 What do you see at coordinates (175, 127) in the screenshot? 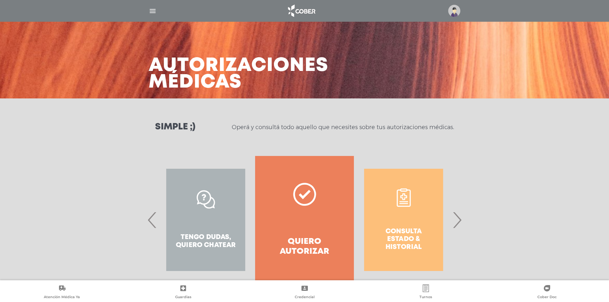
I see `h3: Simple ;)` at bounding box center [175, 127].